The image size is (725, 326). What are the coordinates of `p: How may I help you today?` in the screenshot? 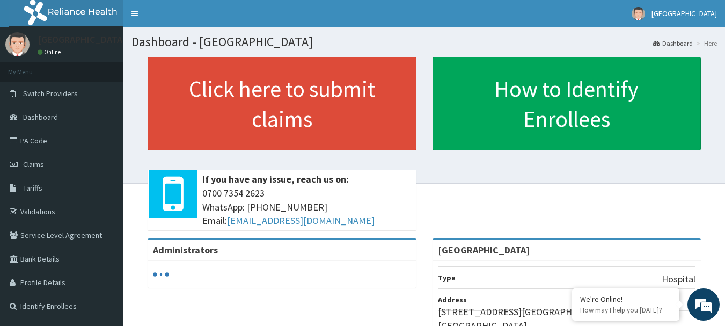 It's located at (626, 310).